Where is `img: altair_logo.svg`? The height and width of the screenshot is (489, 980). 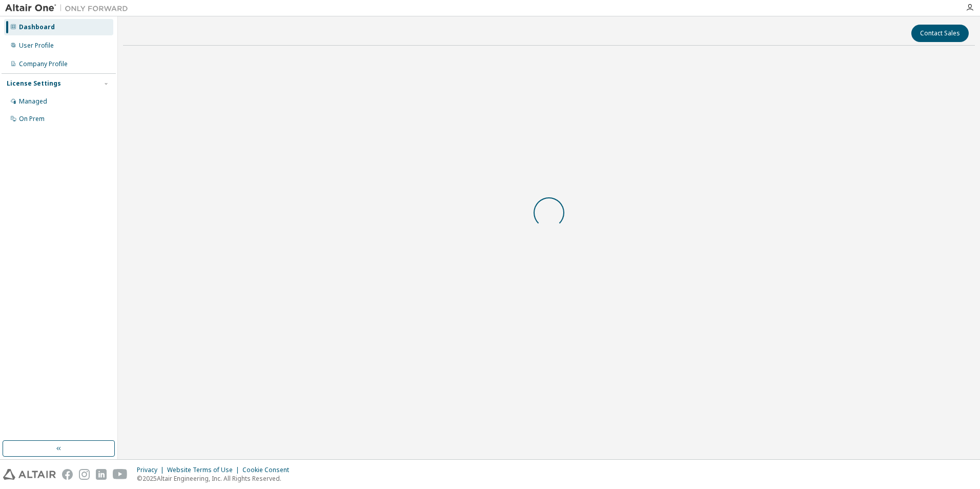
img: altair_logo.svg is located at coordinates (29, 474).